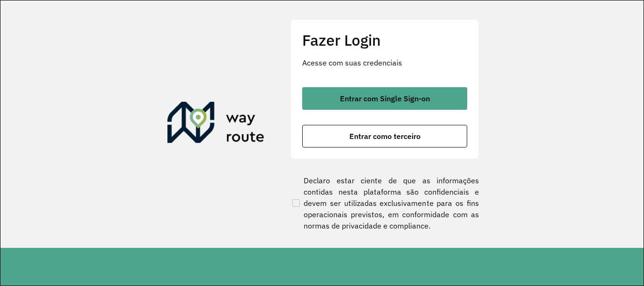 Image resolution: width=644 pixels, height=286 pixels. Describe the element at coordinates (385, 203) in the screenshot. I see `label: Declaro estar ciente de que as informações contidas nesta plataforma são confidenciais e devem se...` at that location.